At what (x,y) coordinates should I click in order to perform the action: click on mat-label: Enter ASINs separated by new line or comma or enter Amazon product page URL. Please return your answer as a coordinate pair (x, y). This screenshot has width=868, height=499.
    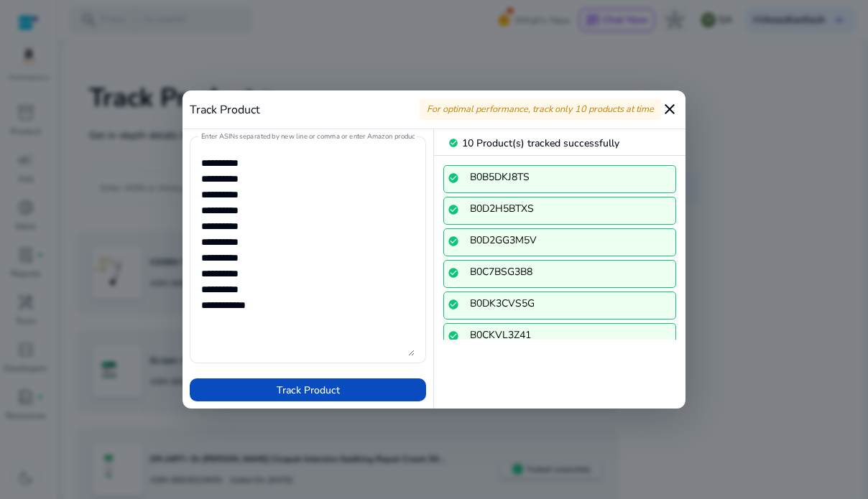
    Looking at the image, I should click on (326, 137).